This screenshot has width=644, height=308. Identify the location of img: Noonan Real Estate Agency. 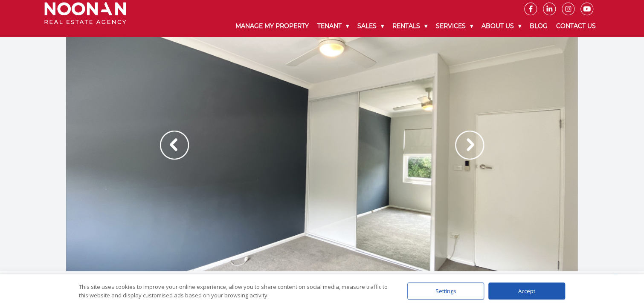
(85, 13).